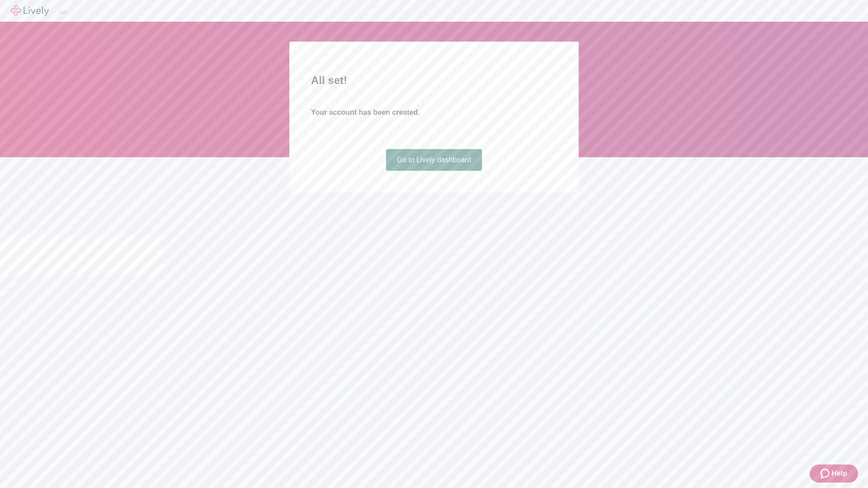  Describe the element at coordinates (434, 80) in the screenshot. I see `h2: All set!` at that location.